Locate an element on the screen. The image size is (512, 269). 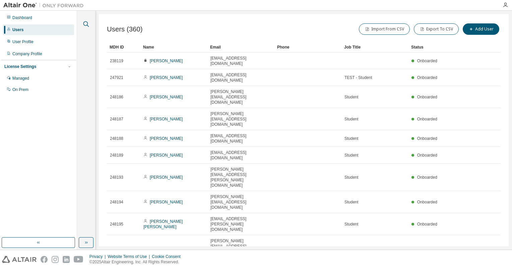
span: 247921 is located at coordinates (117, 78).